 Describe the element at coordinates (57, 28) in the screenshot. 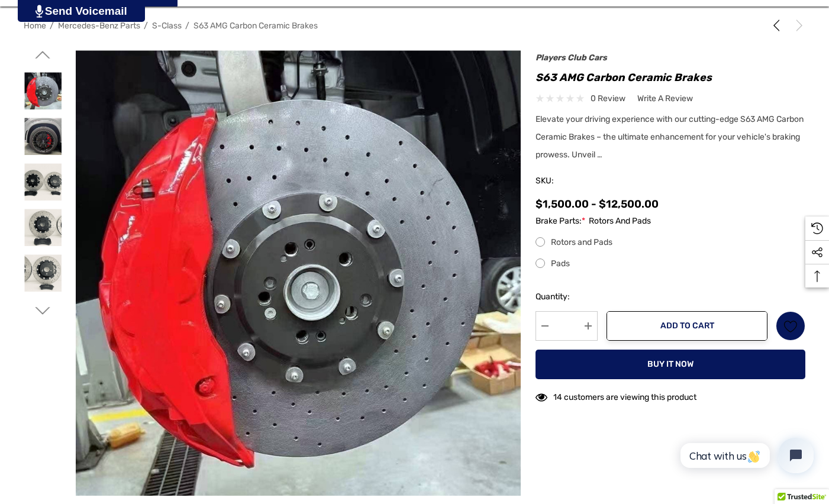

I see `button: Chat with us👋` at that location.